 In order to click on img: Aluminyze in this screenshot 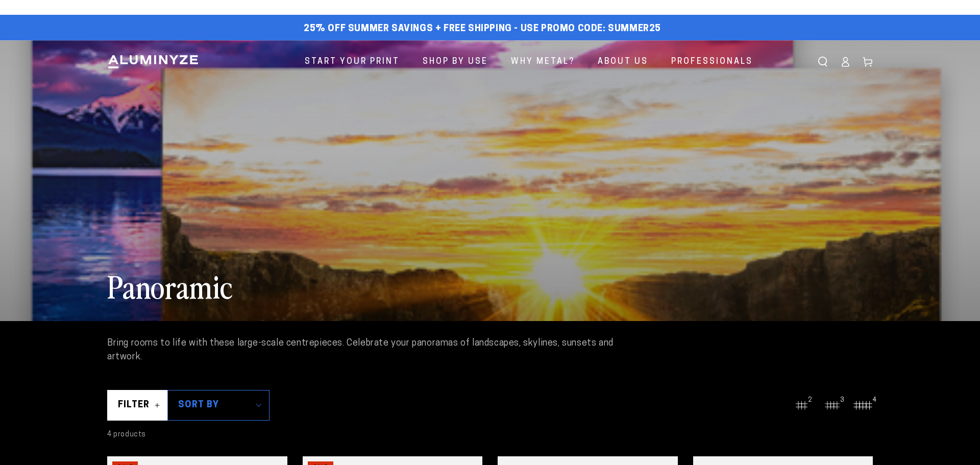, I will do `click(153, 62)`.